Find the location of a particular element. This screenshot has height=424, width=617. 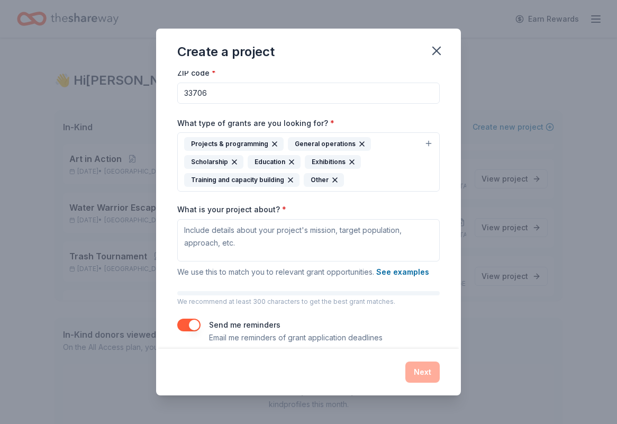

p: Email me reminders of grant application deadlines is located at coordinates (296, 338).